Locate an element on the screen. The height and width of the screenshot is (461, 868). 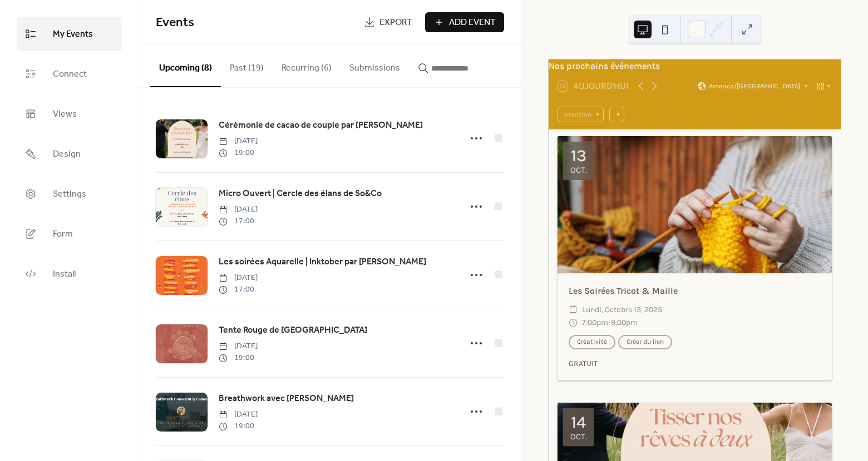
span: 7:00pm is located at coordinates (594, 323).